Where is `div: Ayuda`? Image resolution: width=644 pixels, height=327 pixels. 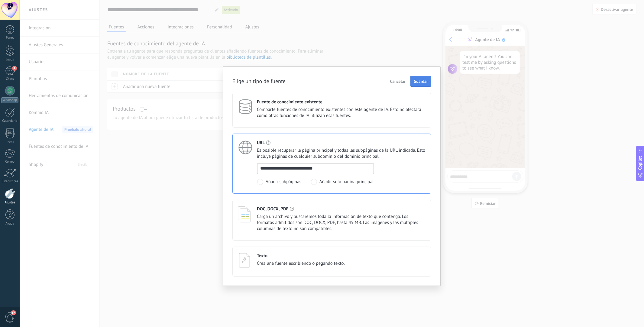 div: Ayuda is located at coordinates (10, 223).